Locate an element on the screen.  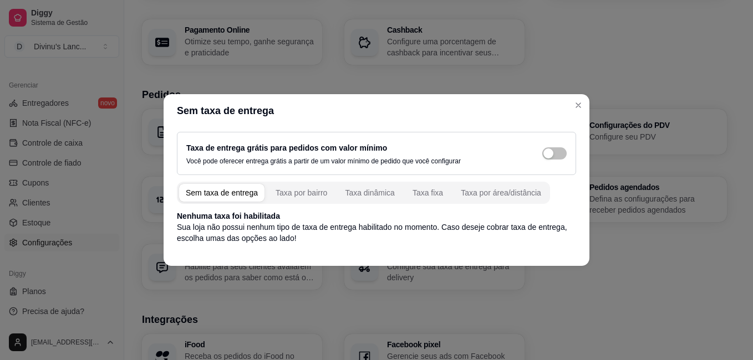
p: Sua loja não possui nenhum tipo de taxa de entrega habilitado no momento. Caso deseje cobrar taxa... is located at coordinates (376, 233).